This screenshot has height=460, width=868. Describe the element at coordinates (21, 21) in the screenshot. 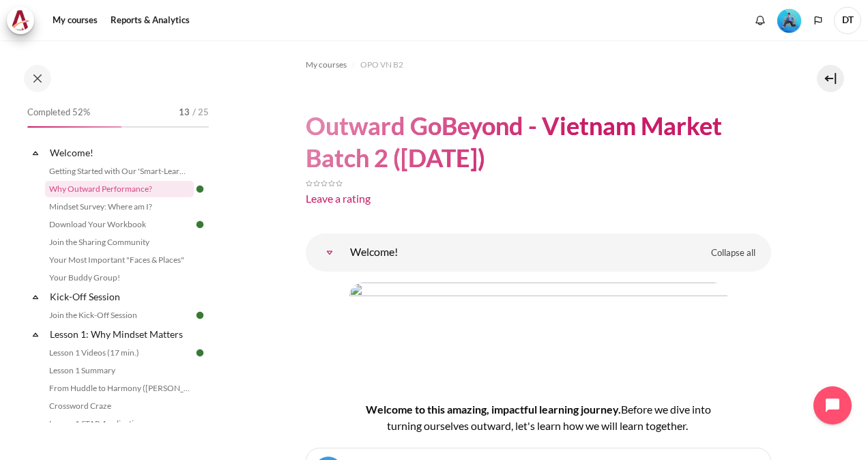

I see `img: Architeck` at that location.